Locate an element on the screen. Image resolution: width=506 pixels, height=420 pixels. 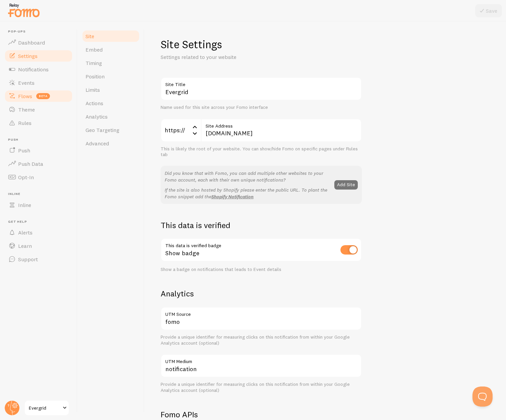
a: Actions is located at coordinates (110, 103).